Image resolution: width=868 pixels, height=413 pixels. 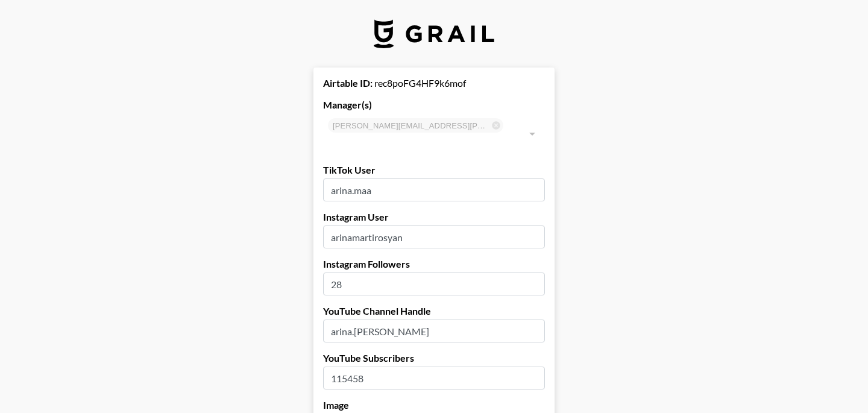 What do you see at coordinates (434, 217) in the screenshot?
I see `label: Instagram User` at bounding box center [434, 217].